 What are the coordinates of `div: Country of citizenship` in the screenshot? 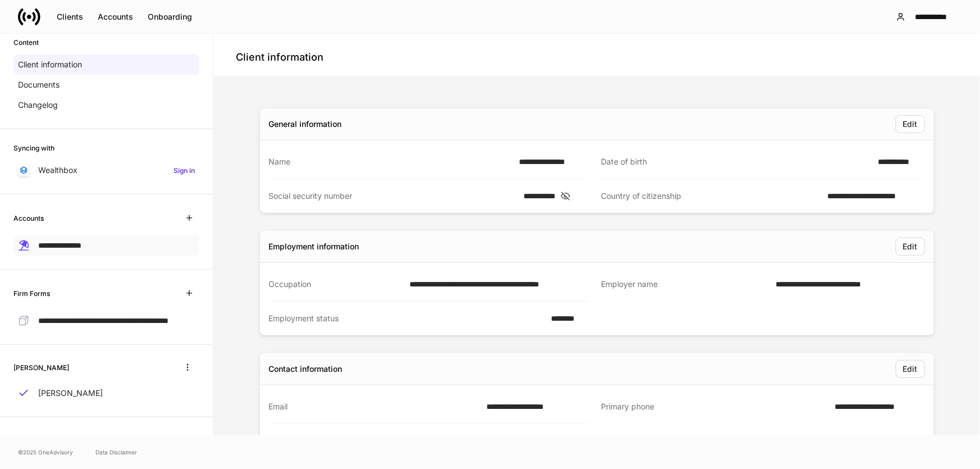 It's located at (711, 196).